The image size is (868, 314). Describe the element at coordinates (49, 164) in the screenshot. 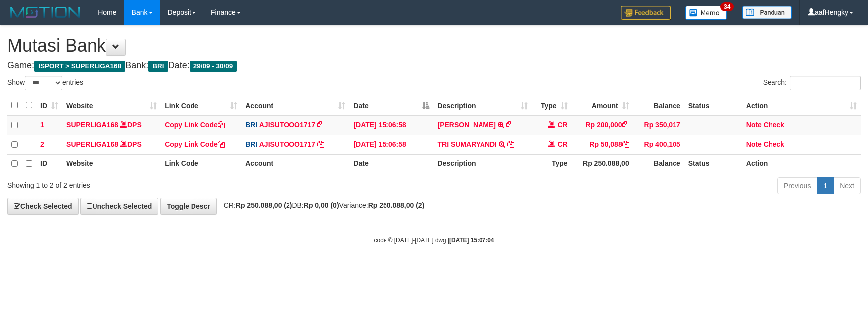

I see `th: ID` at that location.